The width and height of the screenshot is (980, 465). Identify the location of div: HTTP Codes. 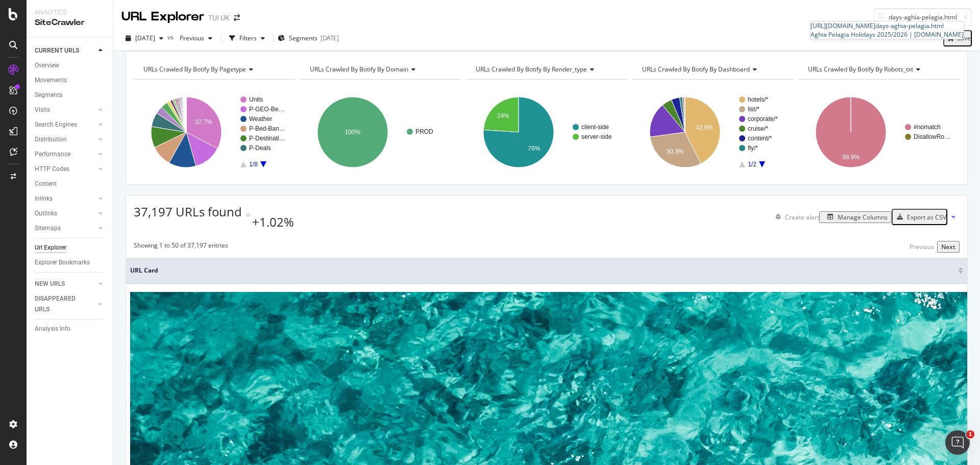
(52, 169).